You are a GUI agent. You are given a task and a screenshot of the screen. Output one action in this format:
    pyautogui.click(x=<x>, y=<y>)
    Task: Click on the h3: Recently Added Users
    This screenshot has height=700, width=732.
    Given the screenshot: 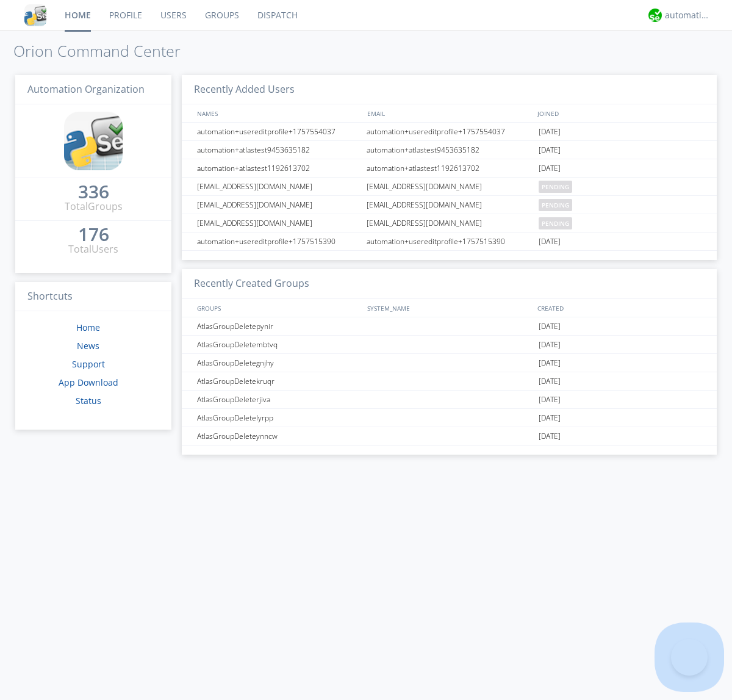 What is the action you would take?
    pyautogui.click(x=449, y=90)
    